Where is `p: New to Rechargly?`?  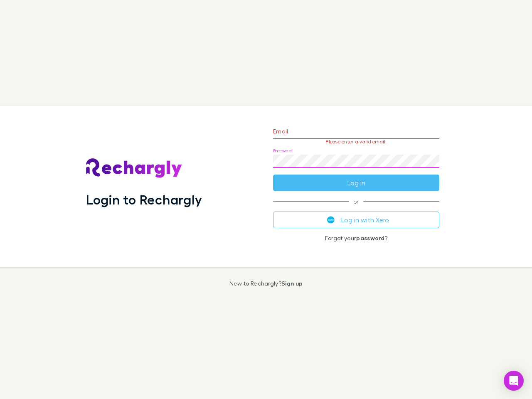 p: New to Rechargly? is located at coordinates (266, 283).